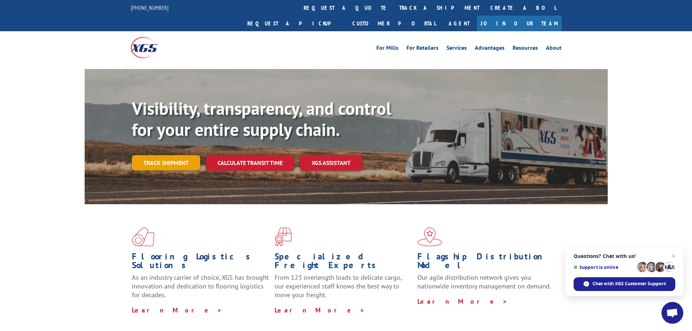  What do you see at coordinates (262, 119) in the screenshot?
I see `b: Visibility, transparency, and control for your entire supply chain.` at bounding box center [262, 119].